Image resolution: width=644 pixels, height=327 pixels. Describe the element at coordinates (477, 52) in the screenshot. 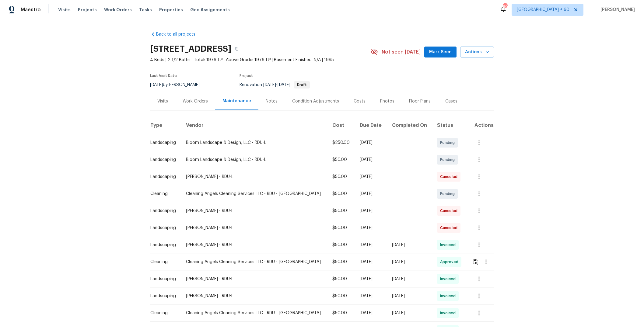

I see `span: Actions` at that location.